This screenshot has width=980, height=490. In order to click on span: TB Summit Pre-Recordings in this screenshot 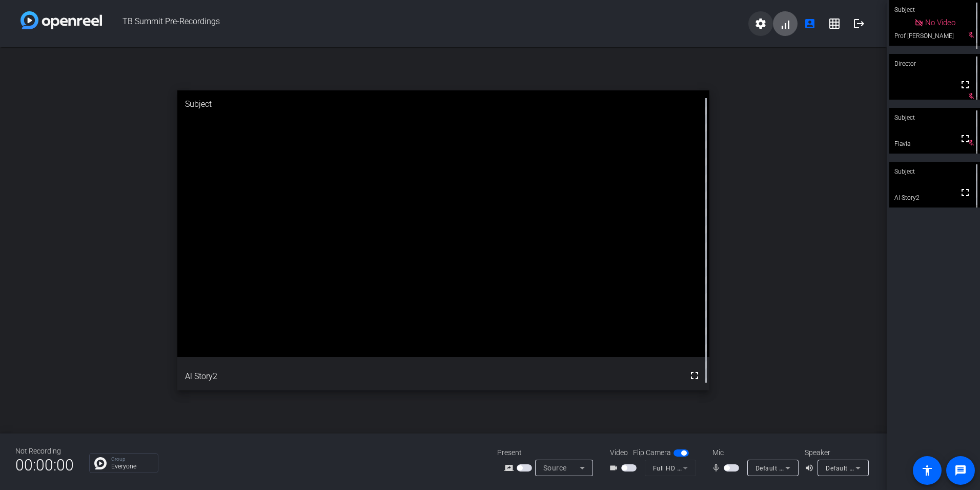, I will do `click(425, 23)`.